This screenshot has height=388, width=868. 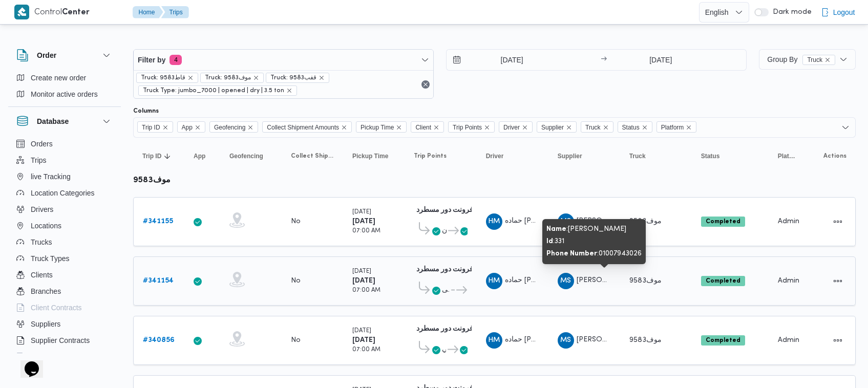 I want to click on button: Status, so click(x=730, y=156).